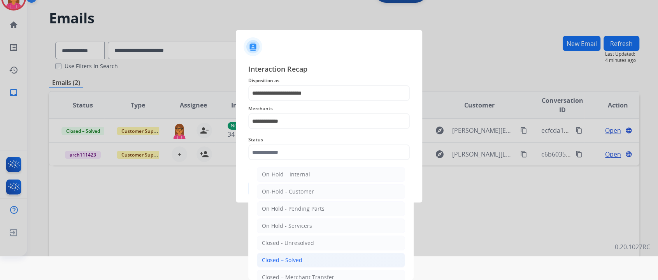 This screenshot has height=280, width=658. What do you see at coordinates (293, 208) in the screenshot?
I see `div: On Hold - Pending Parts` at bounding box center [293, 208].